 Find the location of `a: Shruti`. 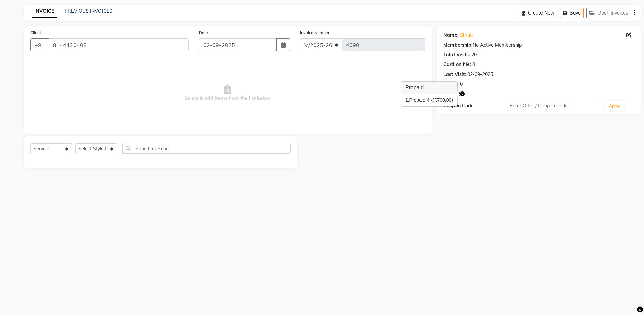

a: Shruti is located at coordinates (466, 35).